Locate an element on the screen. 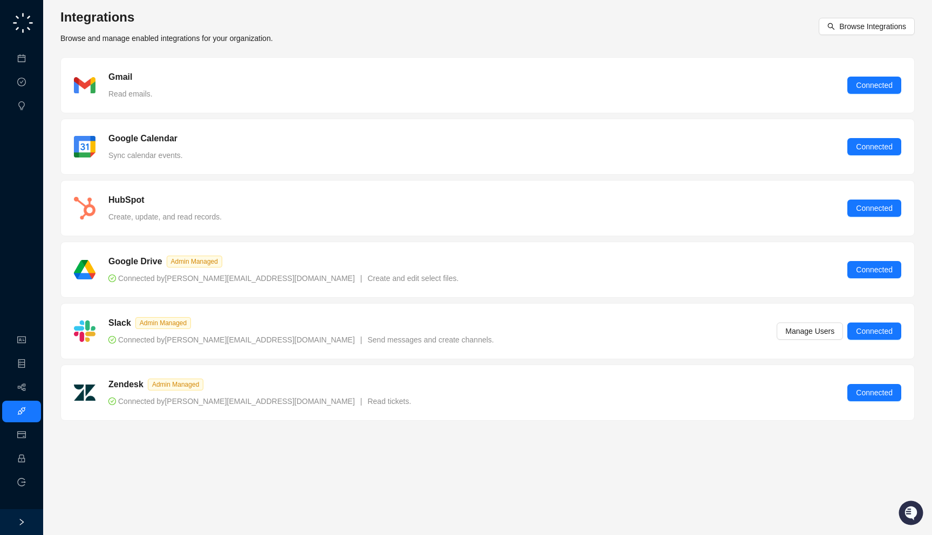  span: Create and edit select files. is located at coordinates (412, 278).